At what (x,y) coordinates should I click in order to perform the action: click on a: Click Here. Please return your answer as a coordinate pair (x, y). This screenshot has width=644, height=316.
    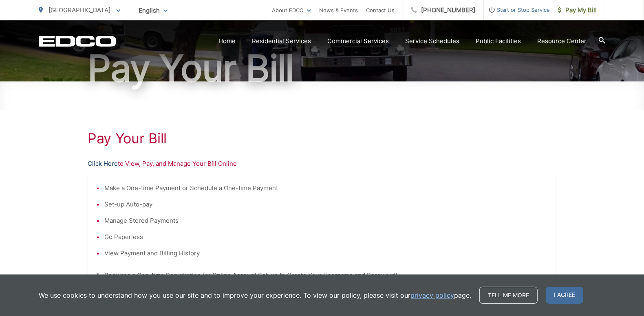
    Looking at the image, I should click on (103, 164).